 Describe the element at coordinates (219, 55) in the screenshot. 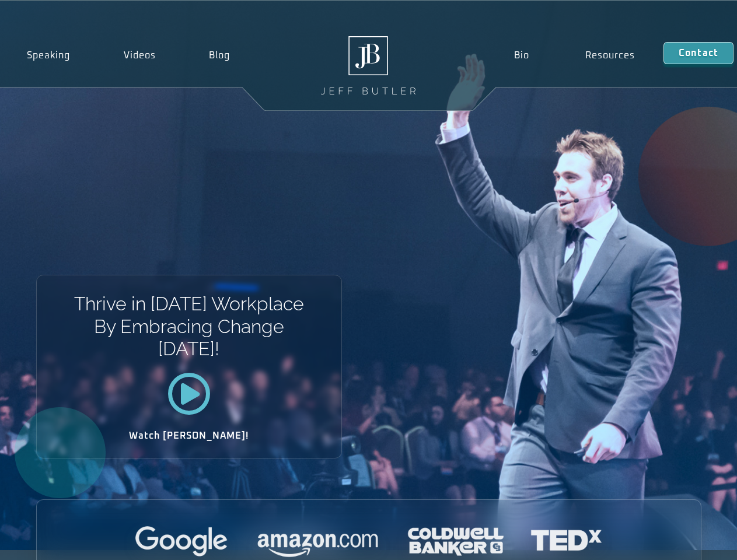

I see `a: Blog` at that location.